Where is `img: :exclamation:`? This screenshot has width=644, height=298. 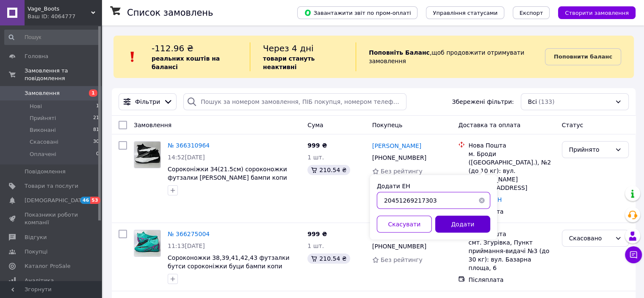 img: :exclamation: is located at coordinates (133, 57).